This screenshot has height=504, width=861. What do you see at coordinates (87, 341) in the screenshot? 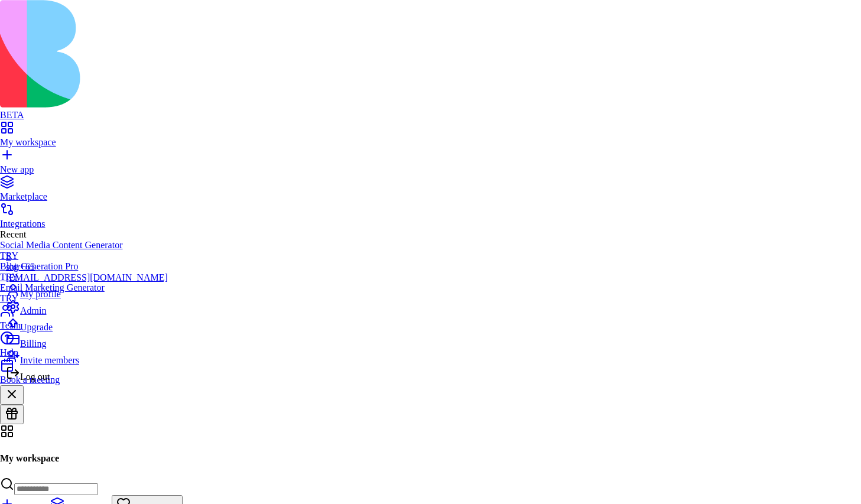
I see `a: Billing` at bounding box center [87, 341].